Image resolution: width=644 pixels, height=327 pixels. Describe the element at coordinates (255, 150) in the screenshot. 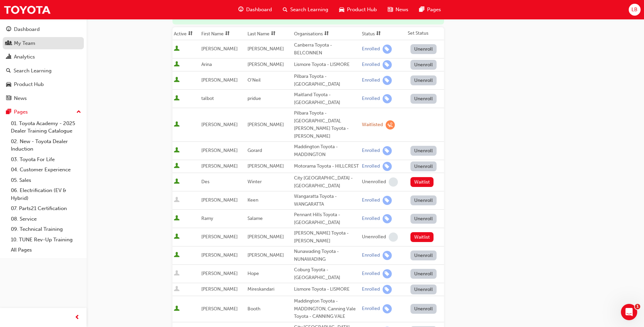

I see `span: Gorard` at that location.